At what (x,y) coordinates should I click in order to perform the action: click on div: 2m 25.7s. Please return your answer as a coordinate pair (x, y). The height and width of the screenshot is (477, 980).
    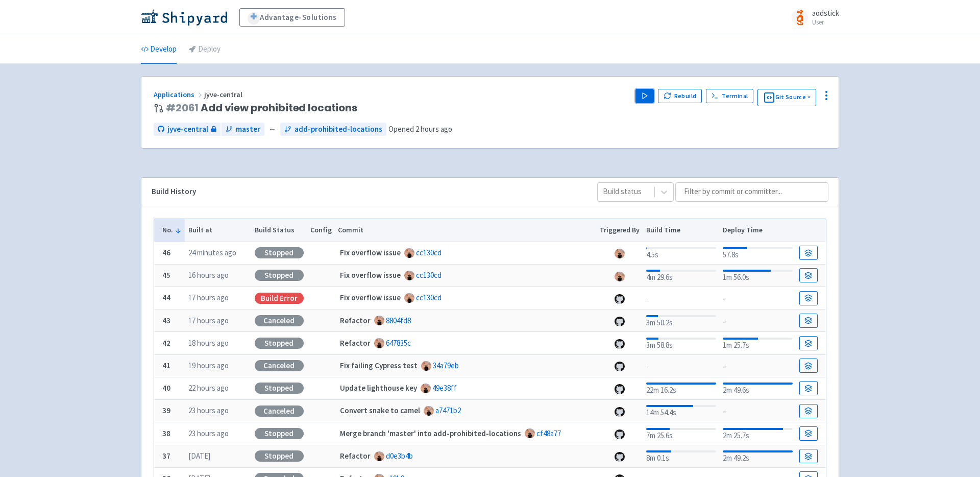
    Looking at the image, I should click on (757, 434).